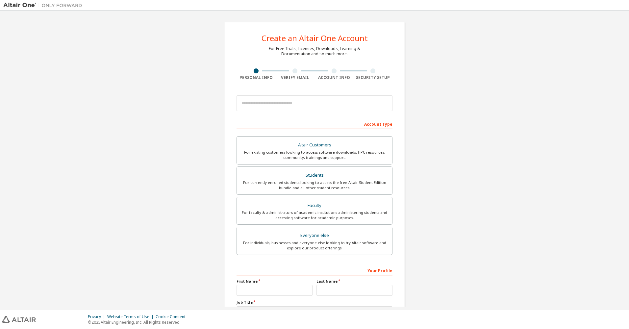  Describe the element at coordinates (315, 145) in the screenshot. I see `div: Altair Customers` at that location.